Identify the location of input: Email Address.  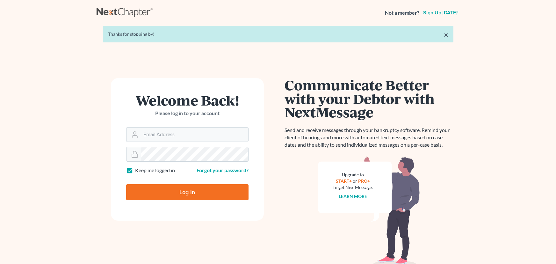
(194, 134).